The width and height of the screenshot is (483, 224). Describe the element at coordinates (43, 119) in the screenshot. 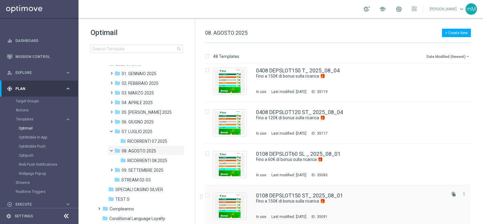

I see `button: Templates keyboard_arrow_right` at that location.